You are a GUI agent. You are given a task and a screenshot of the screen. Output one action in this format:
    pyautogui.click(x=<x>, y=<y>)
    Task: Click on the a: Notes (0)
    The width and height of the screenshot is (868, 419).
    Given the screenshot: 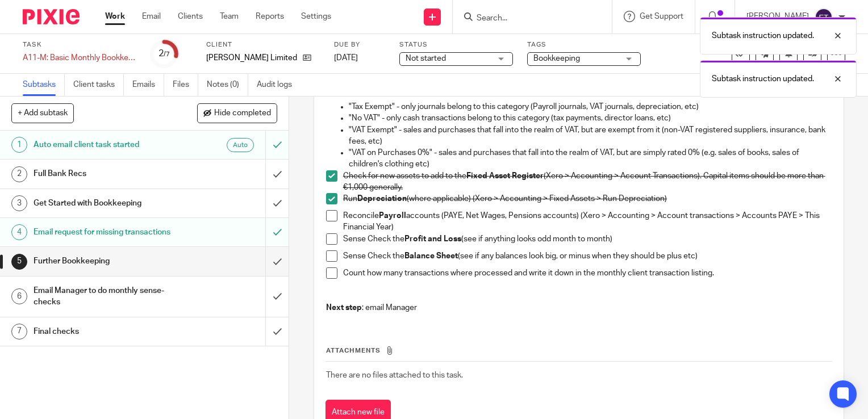 What is the action you would take?
    pyautogui.click(x=227, y=85)
    